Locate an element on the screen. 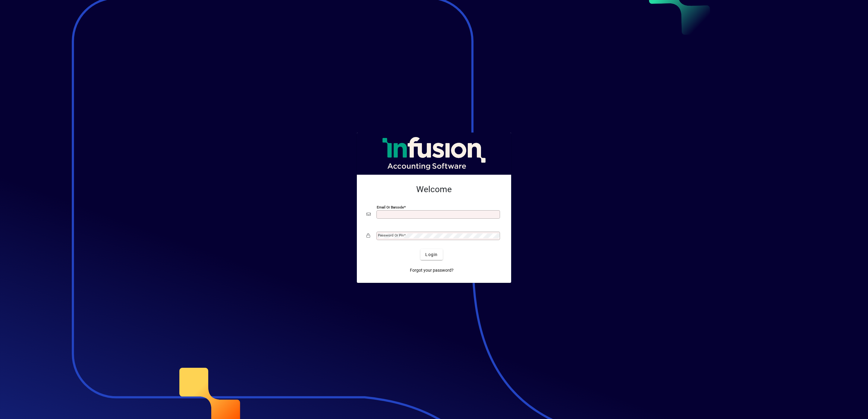  span: Forgot your password? is located at coordinates (431, 270).